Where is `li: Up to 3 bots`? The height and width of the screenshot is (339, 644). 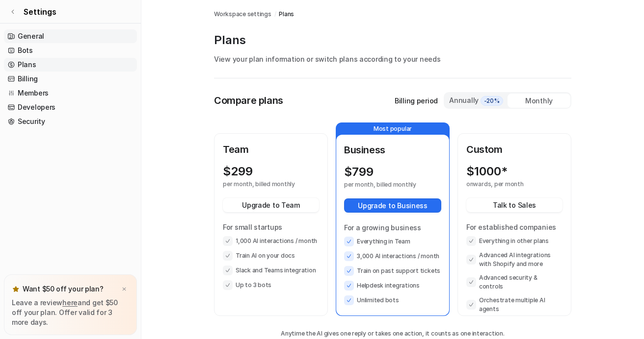 li: Up to 3 bots is located at coordinates (271, 285).